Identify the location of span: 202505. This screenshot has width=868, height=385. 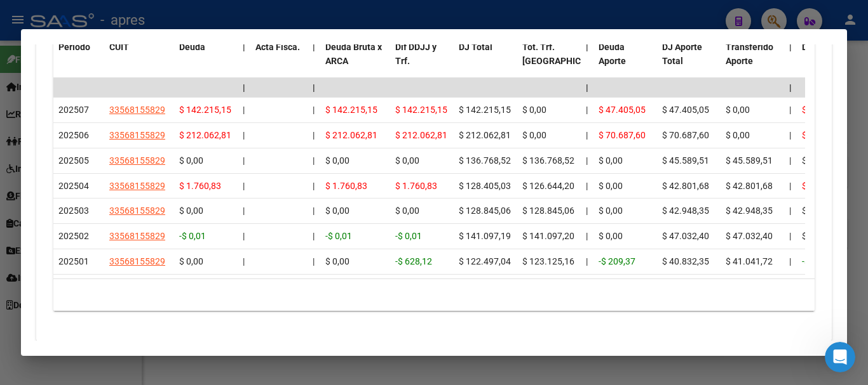
(74, 161).